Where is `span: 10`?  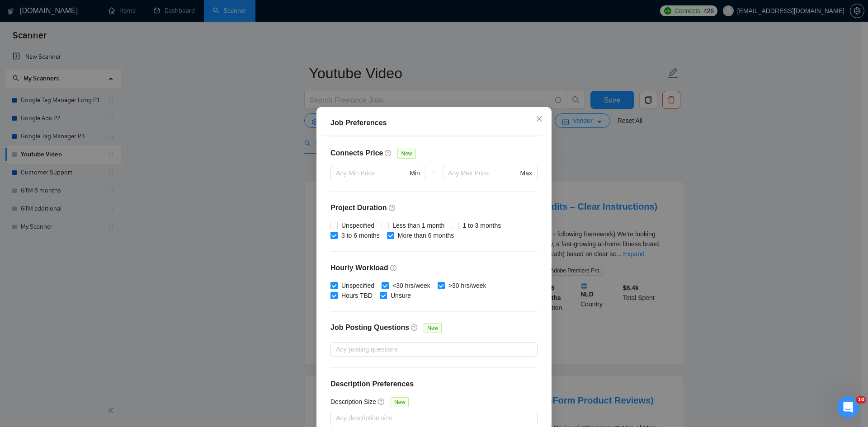
span: 10 is located at coordinates (860, 400).